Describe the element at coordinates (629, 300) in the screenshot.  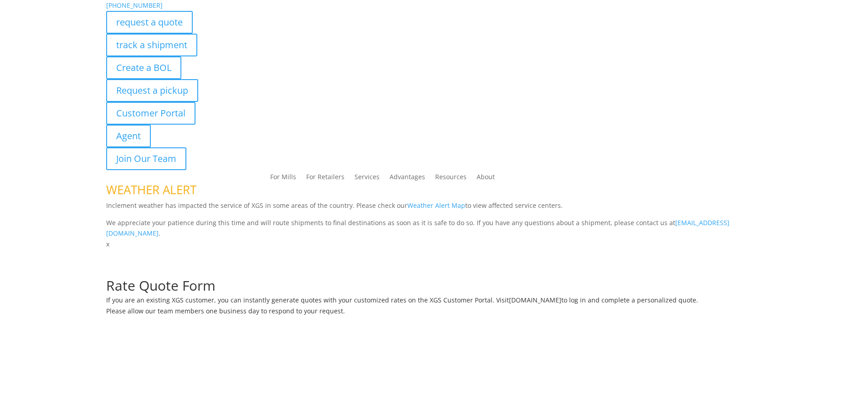
I see `span: to log in and complete a personalized quote.` at that location.